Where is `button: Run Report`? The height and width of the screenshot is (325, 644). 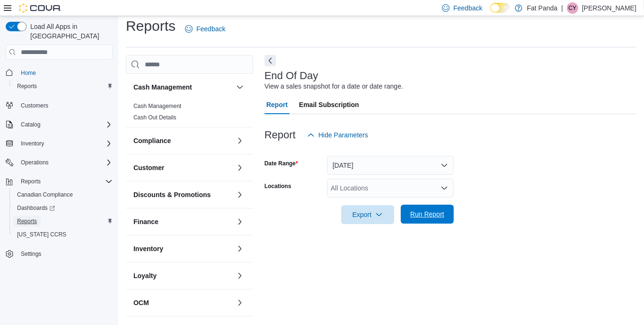
button: Run Report is located at coordinates (428, 214).